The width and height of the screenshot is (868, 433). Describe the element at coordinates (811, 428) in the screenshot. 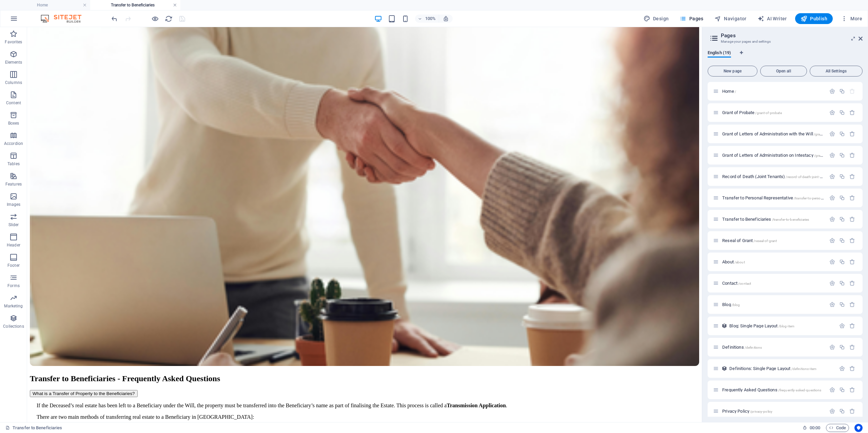

I see `h6: Session time` at that location.